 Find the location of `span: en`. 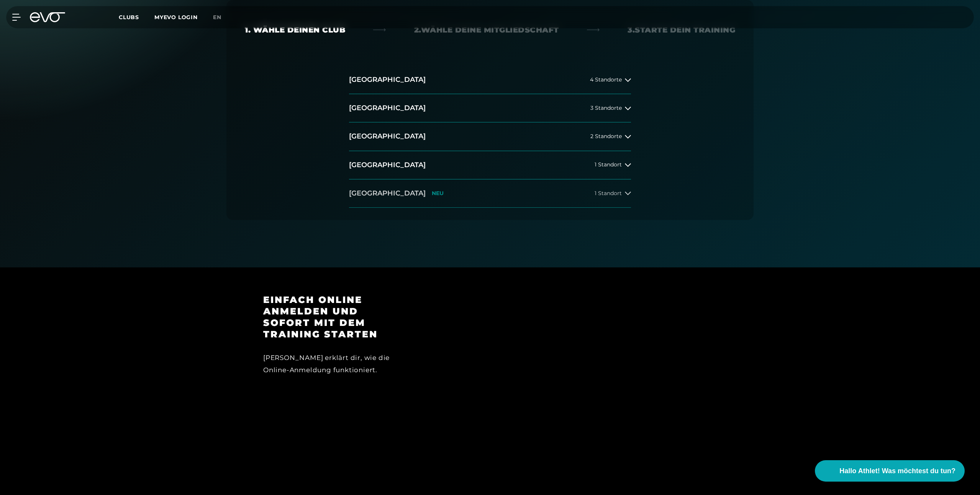

span: en is located at coordinates (217, 17).